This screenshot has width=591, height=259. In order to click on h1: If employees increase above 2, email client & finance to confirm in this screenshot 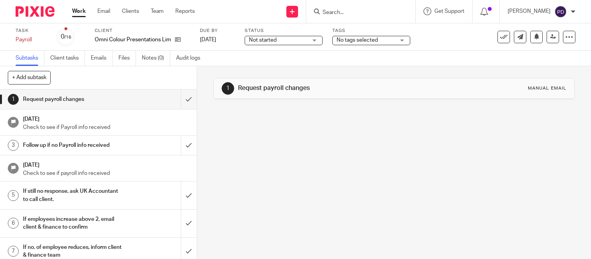, I will do `click(73, 223)`.